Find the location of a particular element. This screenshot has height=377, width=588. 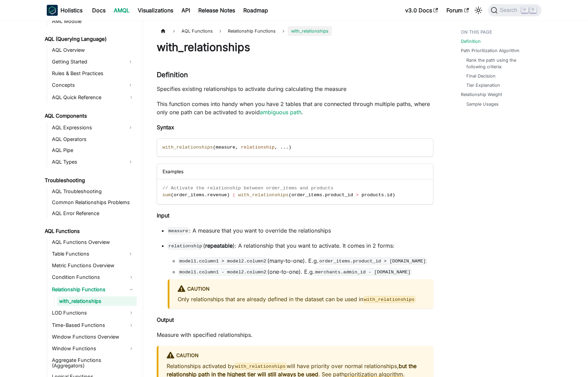

button: Expand sidebar category 'Concepts' is located at coordinates (130, 85).